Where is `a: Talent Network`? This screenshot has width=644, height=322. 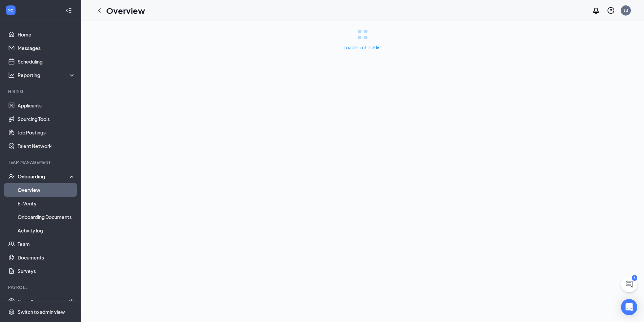 a: Talent Network is located at coordinates (46, 146).